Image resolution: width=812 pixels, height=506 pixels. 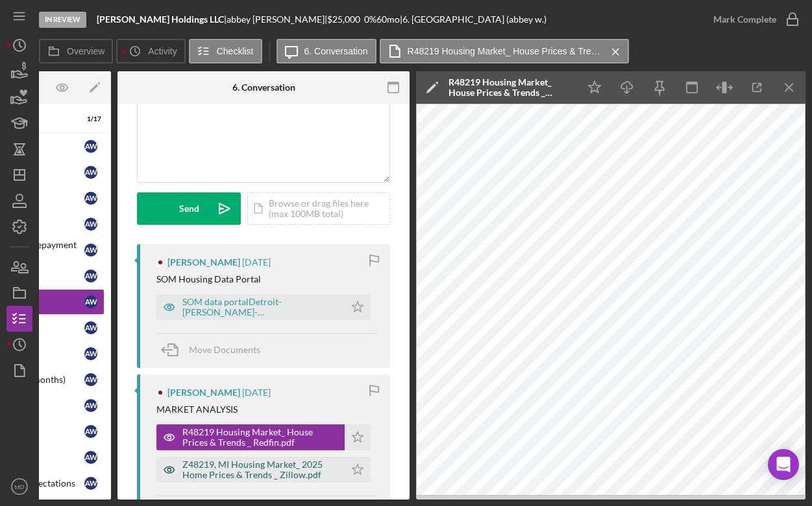 What do you see at coordinates (162, 51) in the screenshot?
I see `label: Activity` at bounding box center [162, 51].